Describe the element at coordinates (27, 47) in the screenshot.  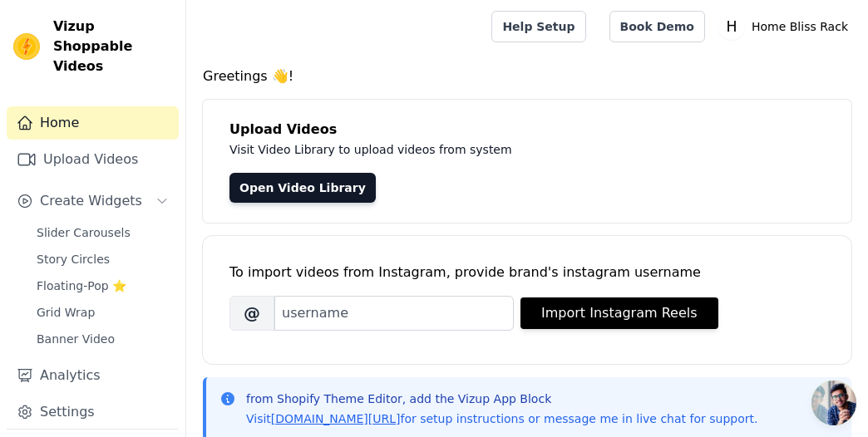
I see `img: Vizup` at that location.